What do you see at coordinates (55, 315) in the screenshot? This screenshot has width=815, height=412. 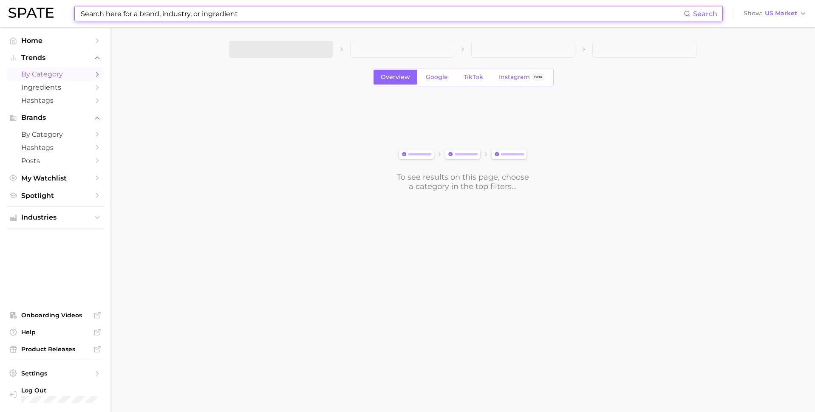 I see `span: Onboarding Videos` at bounding box center [55, 315].